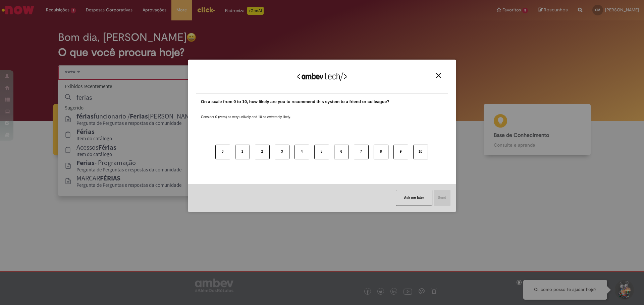 The width and height of the screenshot is (644, 305). Describe the element at coordinates (414, 198) in the screenshot. I see `button: Ask me later` at that location.